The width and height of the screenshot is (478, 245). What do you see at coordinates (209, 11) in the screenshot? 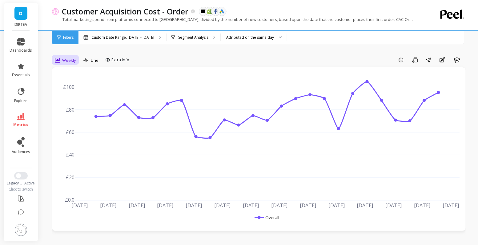
I see `img: api.shopify.svg` at bounding box center [209, 11].